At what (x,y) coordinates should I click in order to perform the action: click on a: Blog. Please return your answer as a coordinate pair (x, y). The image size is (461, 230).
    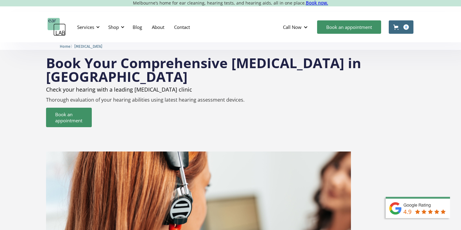
    Looking at the image, I should click on (137, 27).